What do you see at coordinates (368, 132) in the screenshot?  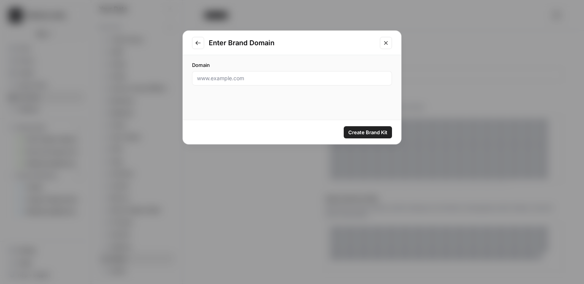 I see `button: Create Brand Kit` at bounding box center [368, 132].